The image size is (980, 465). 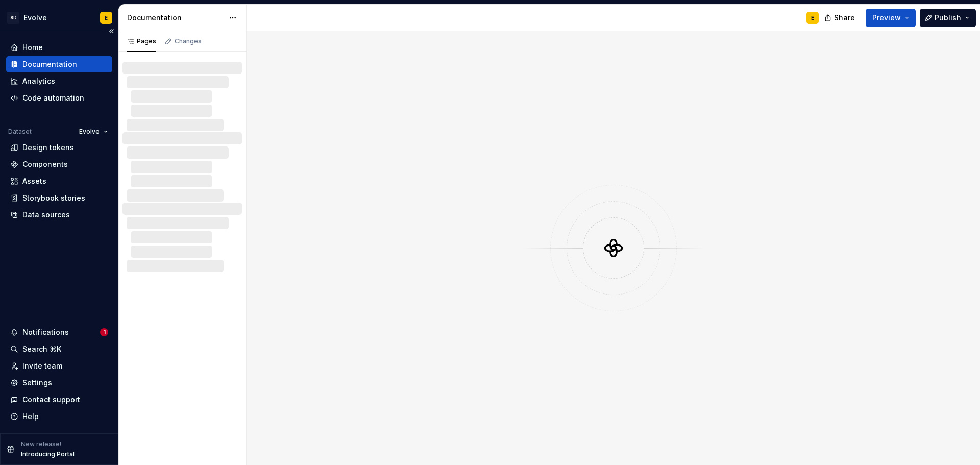 What do you see at coordinates (42, 349) in the screenshot?
I see `div: Search ⌘K` at bounding box center [42, 349].